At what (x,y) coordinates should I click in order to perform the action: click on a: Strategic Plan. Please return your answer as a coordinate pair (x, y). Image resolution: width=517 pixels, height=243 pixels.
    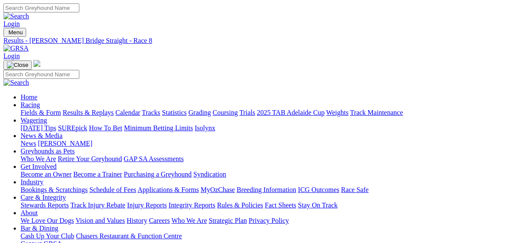
    Looking at the image, I should click on (228, 220).